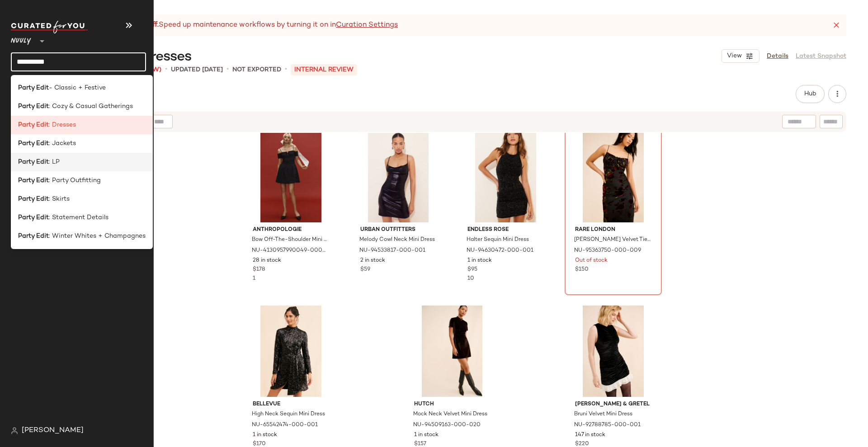 The image size is (868, 447). I want to click on p: Not Exported, so click(257, 70).